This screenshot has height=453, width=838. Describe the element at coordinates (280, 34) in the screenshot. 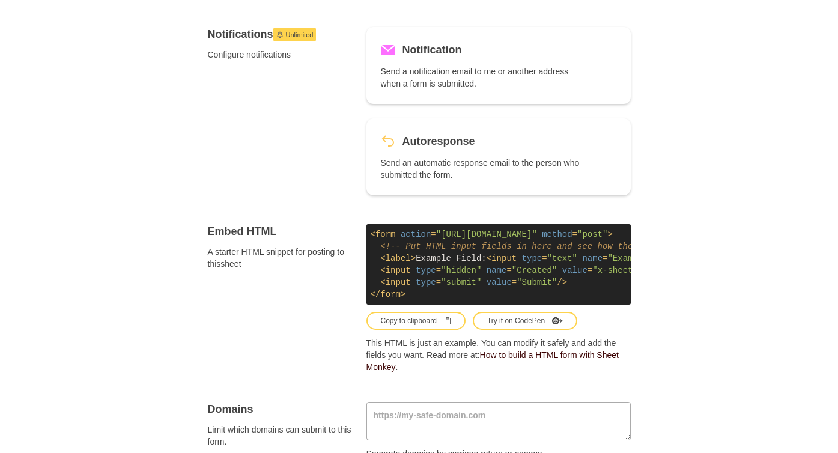

I see `h4: Notifications` at that location.